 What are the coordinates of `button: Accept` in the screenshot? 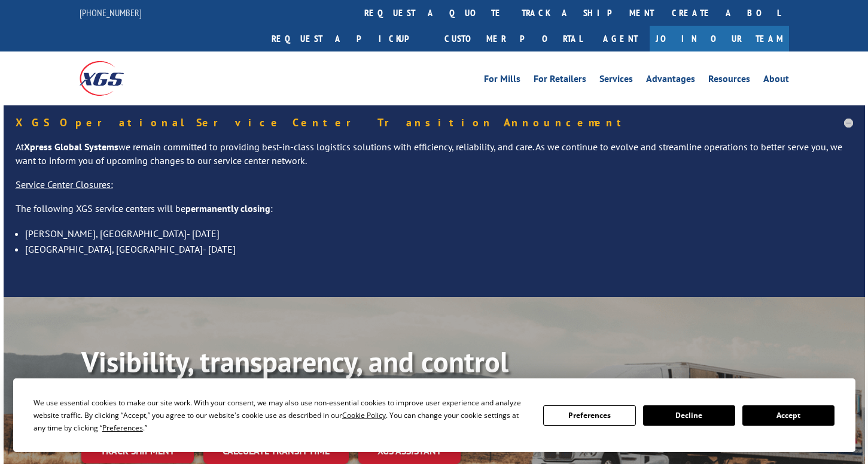 It's located at (789, 415).